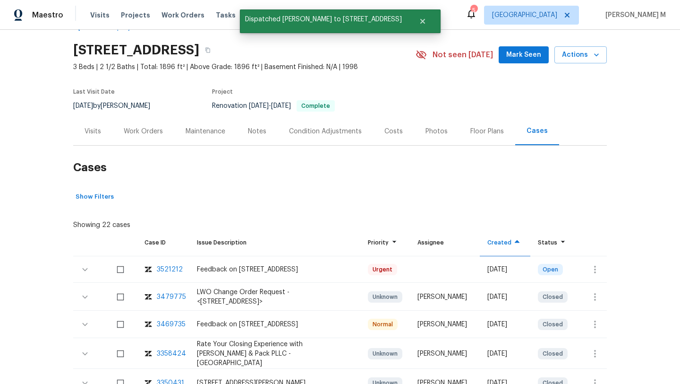 The image size is (680, 384). I want to click on a: zendesk-icon3479775, so click(163, 297).